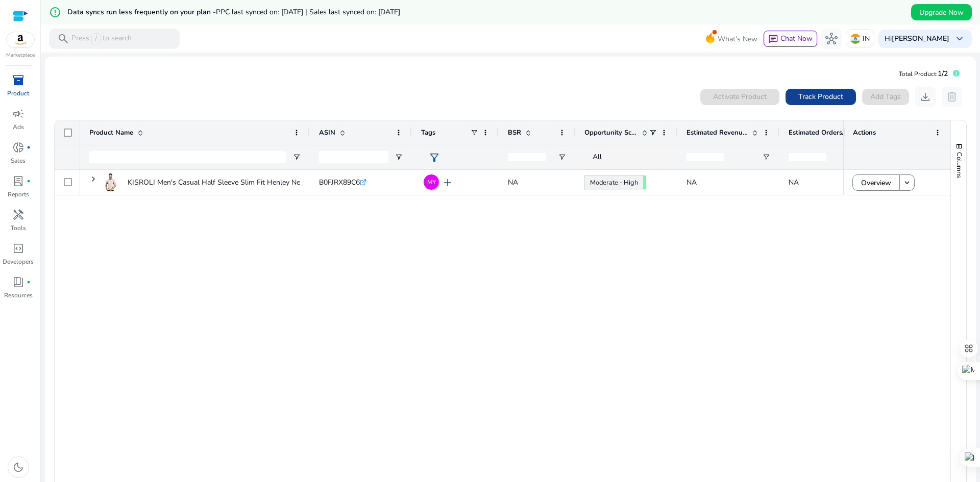  I want to click on span: hub, so click(831, 39).